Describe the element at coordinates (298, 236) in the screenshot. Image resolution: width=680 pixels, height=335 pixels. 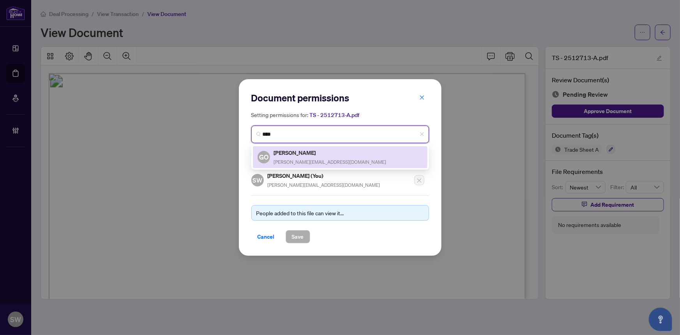
I see `button: Save` at that location.